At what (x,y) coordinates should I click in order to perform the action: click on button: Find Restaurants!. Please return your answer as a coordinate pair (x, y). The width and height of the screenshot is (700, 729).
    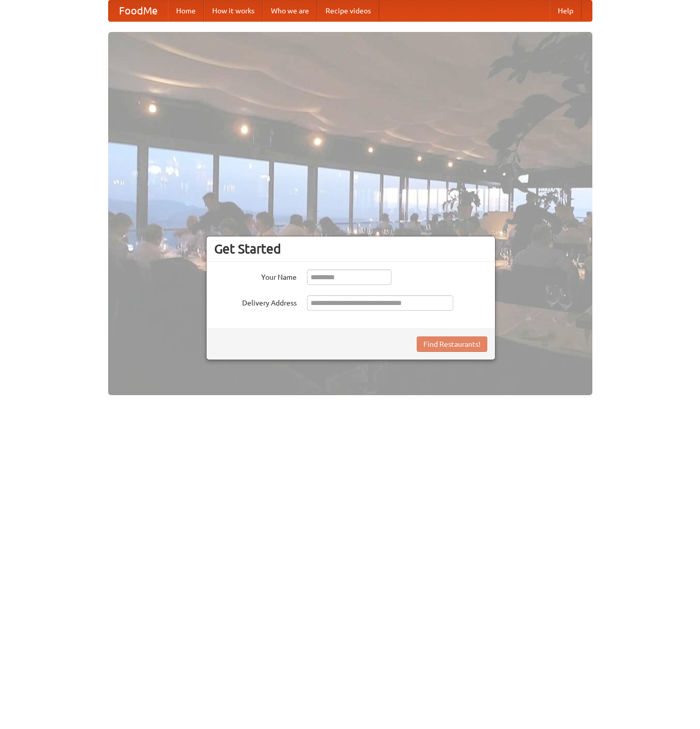
    Looking at the image, I should click on (452, 344).